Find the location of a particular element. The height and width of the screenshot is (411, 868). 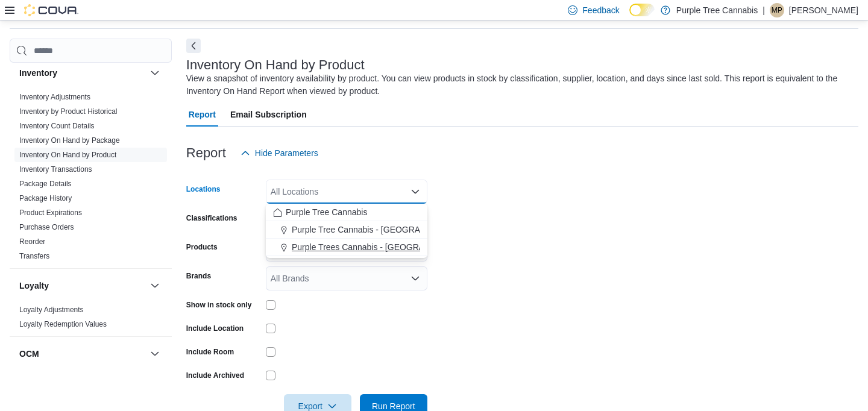

a: Purchase Orders is located at coordinates (47, 227).